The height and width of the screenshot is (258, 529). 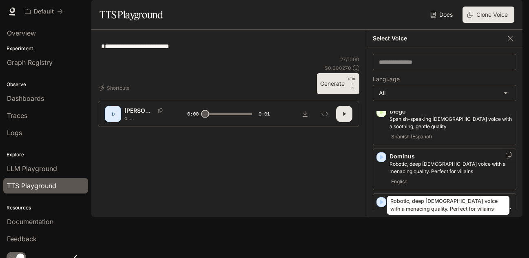 I want to click on div: All, so click(x=444, y=93).